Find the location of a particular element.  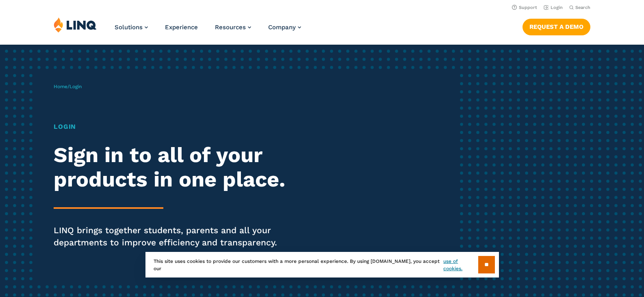

nav: Button Navigation is located at coordinates (556, 26).